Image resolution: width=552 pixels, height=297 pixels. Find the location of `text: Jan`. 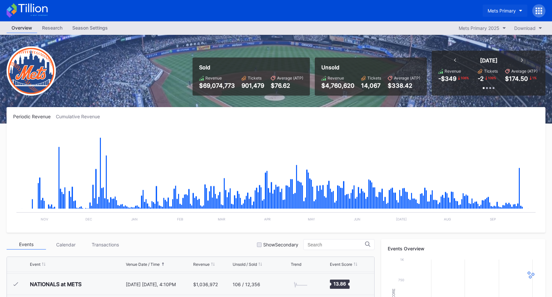

text: Jan is located at coordinates (134, 219).